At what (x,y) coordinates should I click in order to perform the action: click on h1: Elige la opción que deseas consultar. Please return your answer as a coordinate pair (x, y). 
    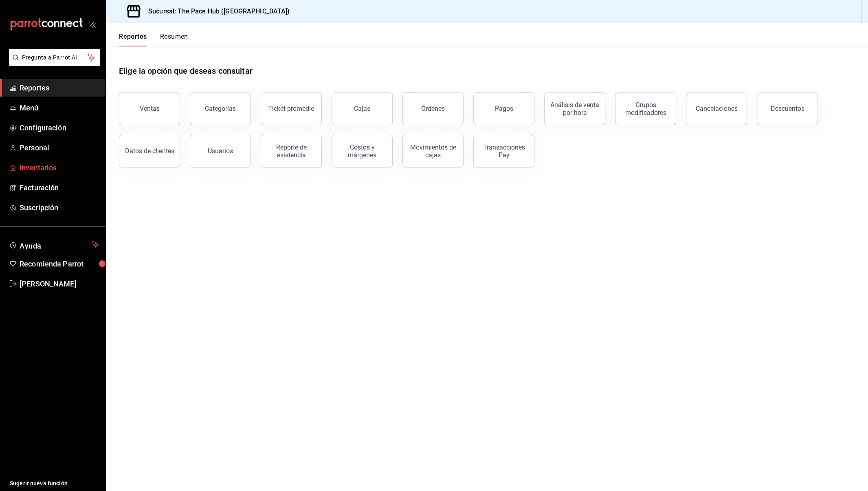
    Looking at the image, I should click on (185, 71).